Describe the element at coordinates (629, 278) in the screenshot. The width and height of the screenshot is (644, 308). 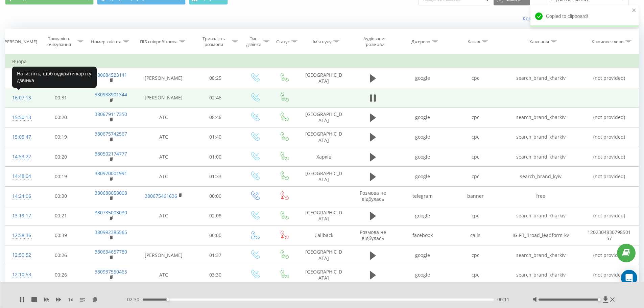
I see `div: Open Intercom Messenger` at that location.